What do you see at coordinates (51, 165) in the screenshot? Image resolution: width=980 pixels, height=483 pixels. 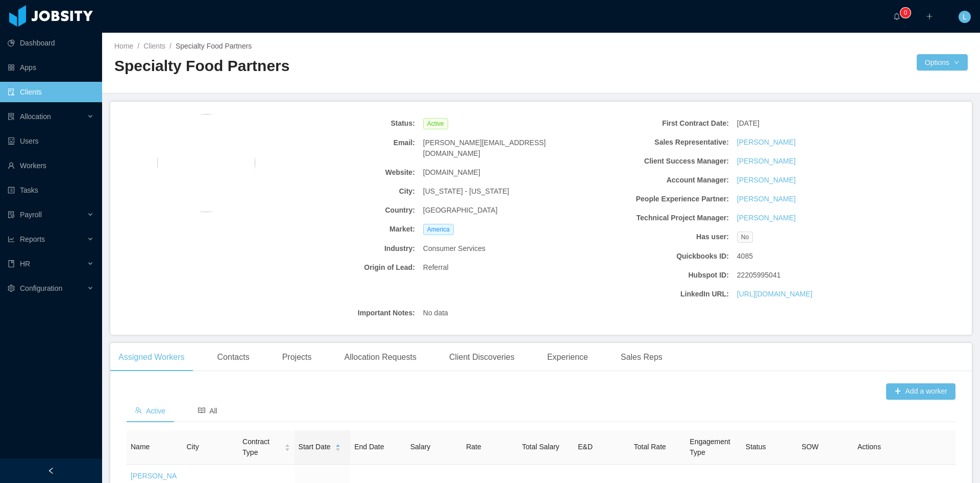 I see `a: icon: userWorkers` at bounding box center [51, 165].